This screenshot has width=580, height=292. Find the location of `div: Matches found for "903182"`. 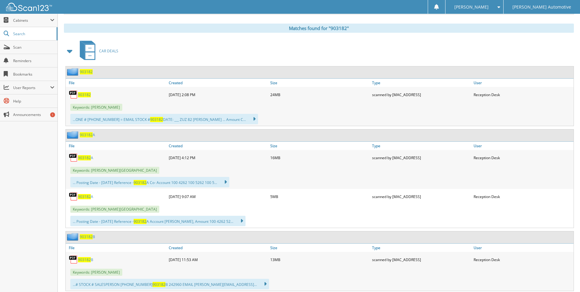

div: Matches found for "903182" is located at coordinates (319, 28).